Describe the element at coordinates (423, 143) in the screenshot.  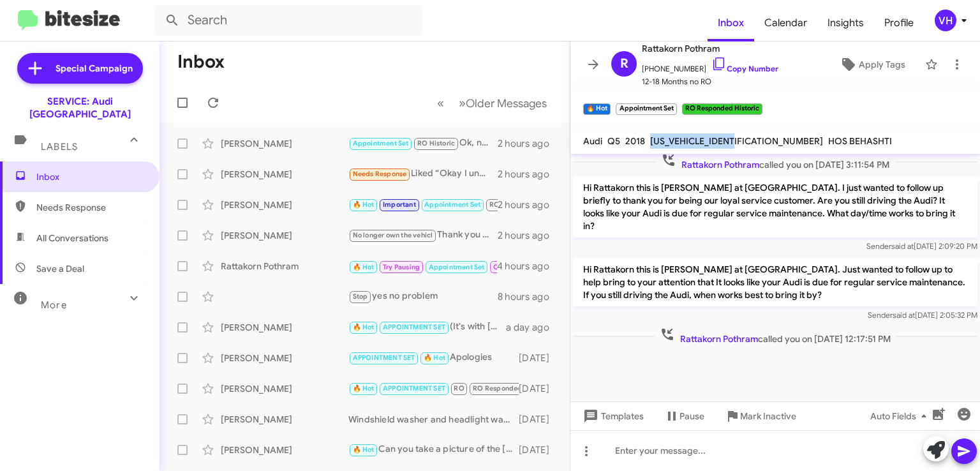
I see `div: Ok, no worries. Just a friendly reminder to keep you on track with regular service maintenance on...` at that location.